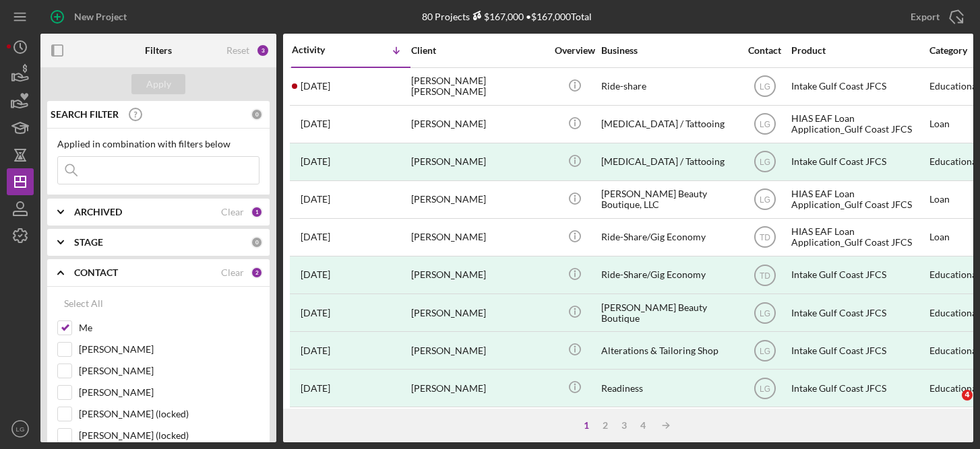 This screenshot has width=980, height=449. Describe the element at coordinates (668, 388) in the screenshot. I see `div: Readiness` at that location.